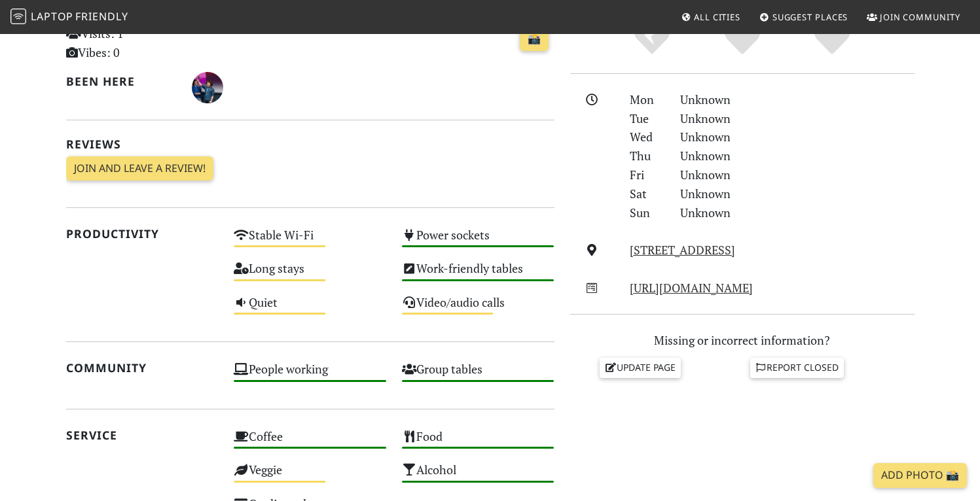 The image size is (980, 501). I want to click on a: Join Community, so click(913, 17).